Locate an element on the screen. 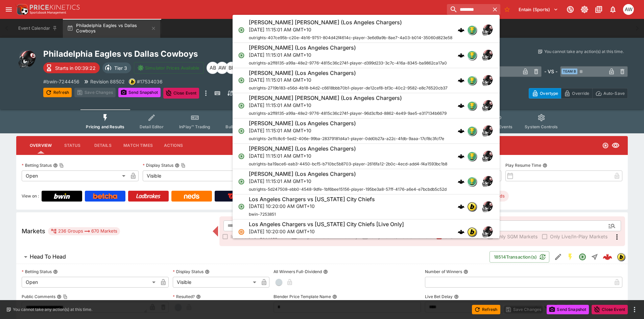  div: 7ce6c0e5-b475-464f-ae9f-bbf870073c8f is located at coordinates (607, 257).